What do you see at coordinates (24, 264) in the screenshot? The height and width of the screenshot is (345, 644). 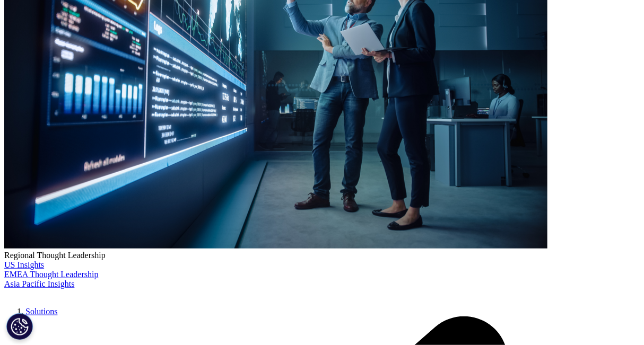 I see `a: US Insights` at bounding box center [24, 264].